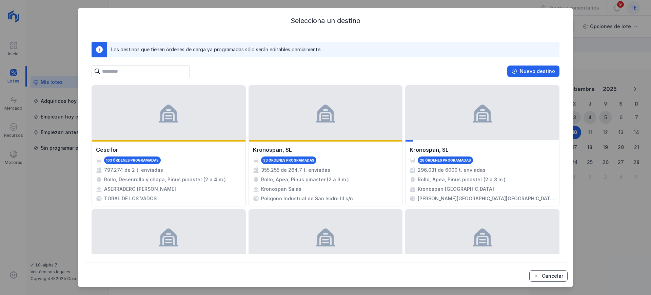 The image size is (651, 295). Describe the element at coordinates (445, 160) in the screenshot. I see `div: 28 órdenes programadas` at that location.